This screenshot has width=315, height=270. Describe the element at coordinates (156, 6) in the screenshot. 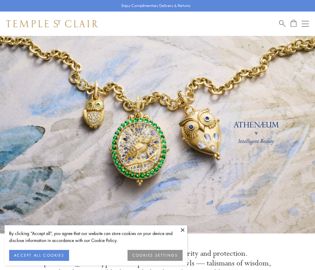

I see `p: Enjoy Complimentary Delivery & Returns` at that location.